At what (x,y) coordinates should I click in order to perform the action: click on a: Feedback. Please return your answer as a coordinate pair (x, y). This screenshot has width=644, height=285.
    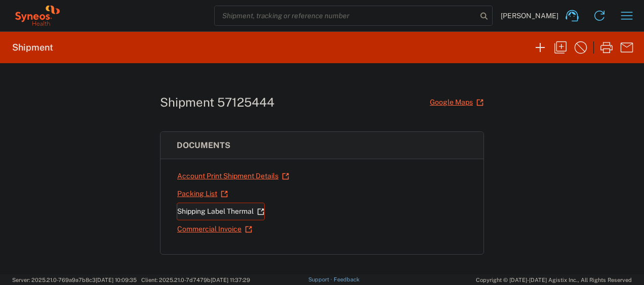
    Looking at the image, I should click on (346, 279).